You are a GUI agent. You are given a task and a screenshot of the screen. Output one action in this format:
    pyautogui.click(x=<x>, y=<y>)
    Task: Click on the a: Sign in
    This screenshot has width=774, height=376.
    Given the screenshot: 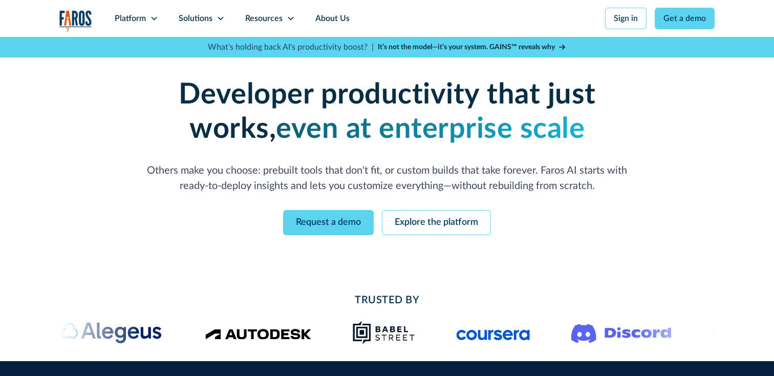 What is the action you would take?
    pyautogui.click(x=625, y=18)
    